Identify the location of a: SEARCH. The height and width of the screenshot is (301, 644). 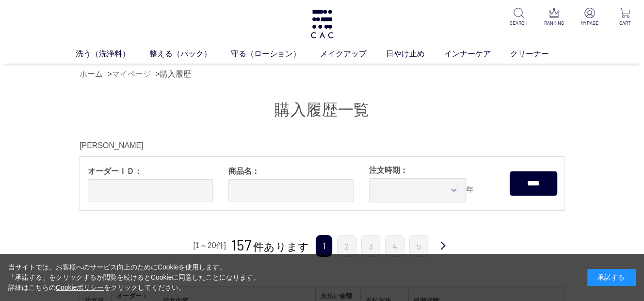
(518, 17).